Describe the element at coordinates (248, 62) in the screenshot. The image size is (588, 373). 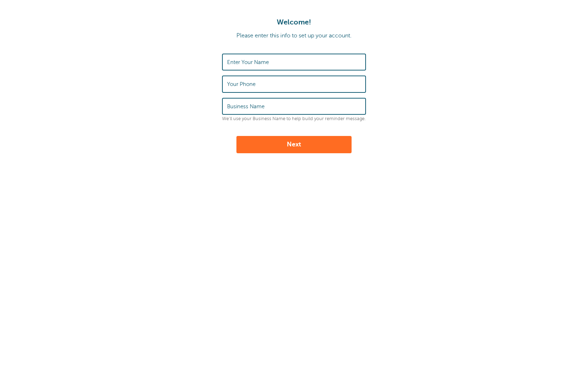
I see `label: Enter Your Name` at that location.